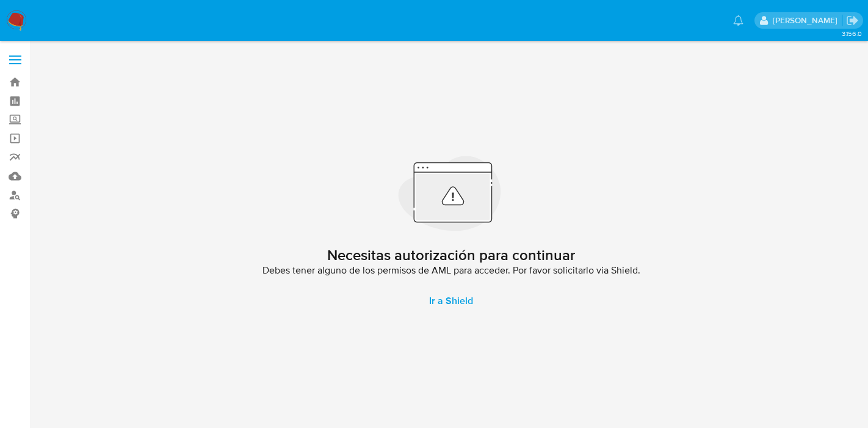  I want to click on h2: Necesitas autorización para continuar, so click(451, 255).